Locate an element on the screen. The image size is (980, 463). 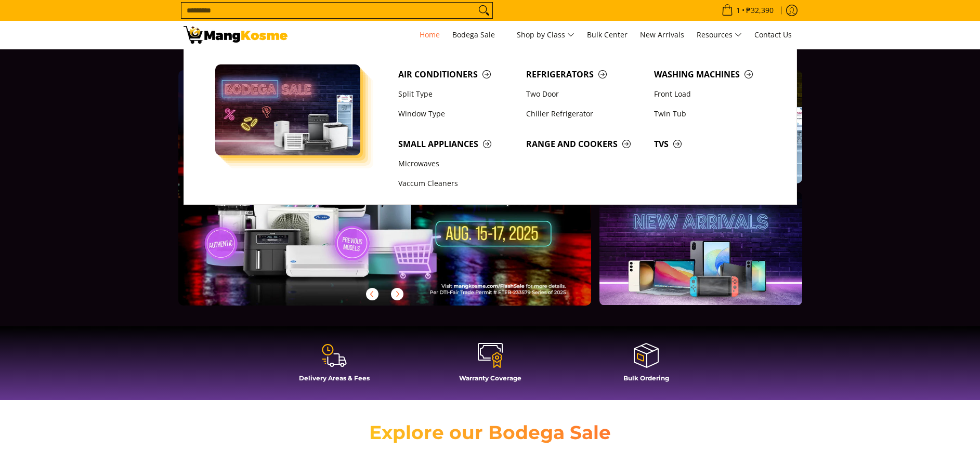
a: Two Door is located at coordinates (585, 94).